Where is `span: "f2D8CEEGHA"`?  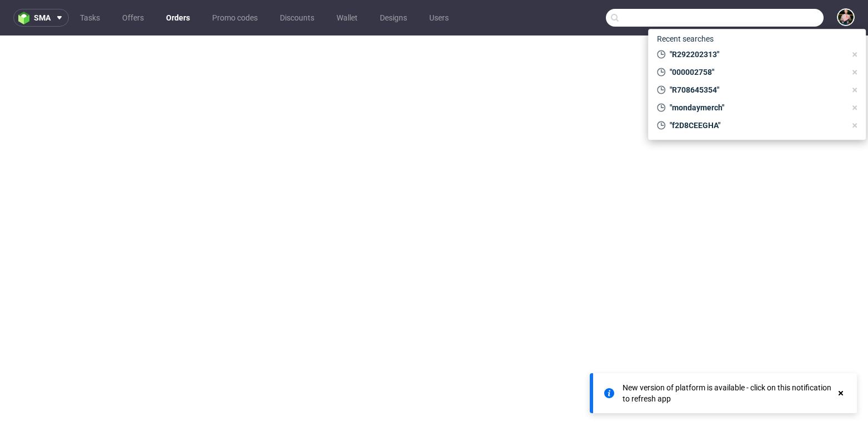
span: "f2D8CEEGHA" is located at coordinates (755, 125).